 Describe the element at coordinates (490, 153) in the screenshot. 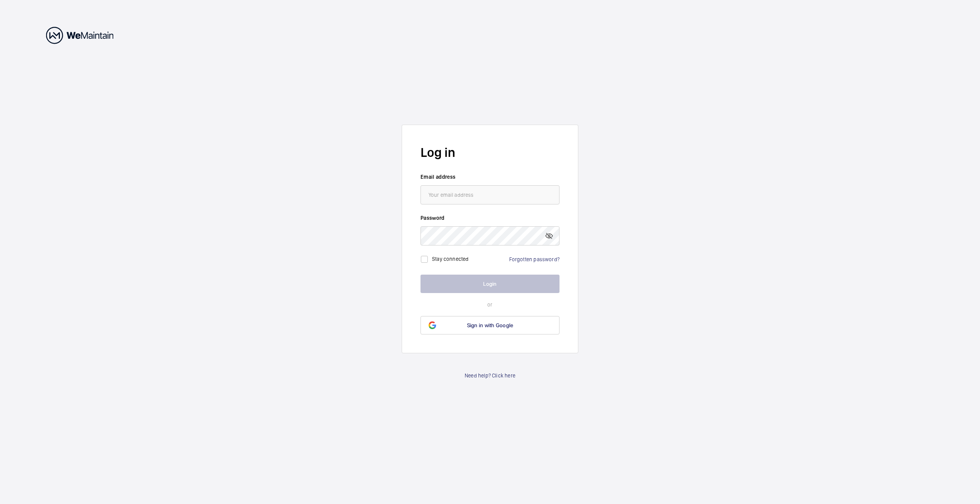

I see `h2: Log in` at that location.